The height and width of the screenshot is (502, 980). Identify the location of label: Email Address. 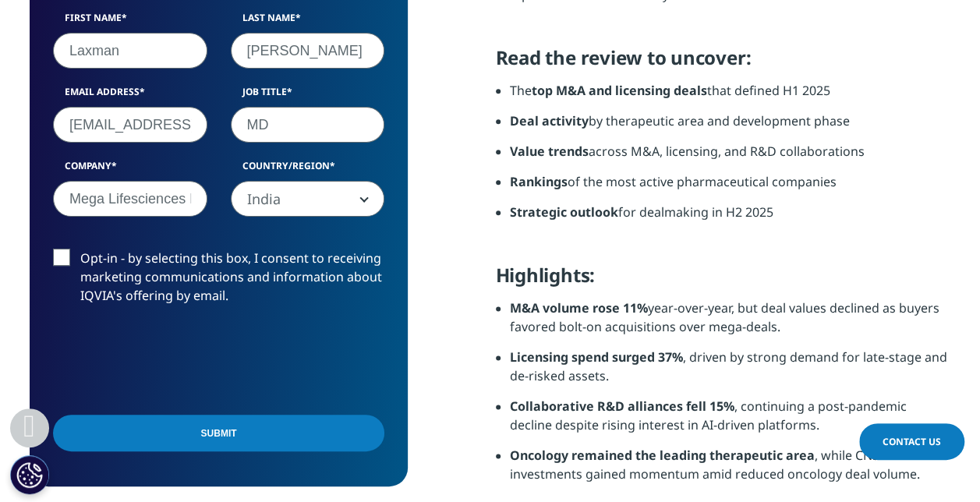
(131, 96).